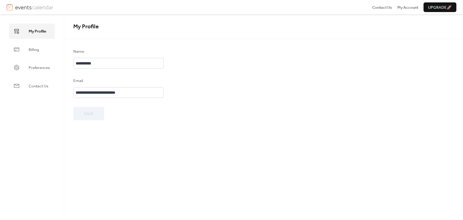 The width and height of the screenshot is (463, 220). What do you see at coordinates (118, 52) in the screenshot?
I see `div: Name` at bounding box center [118, 52].